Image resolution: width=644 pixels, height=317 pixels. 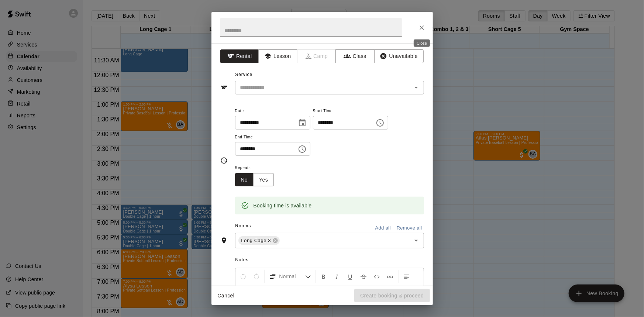 What do you see at coordinates (259, 241) in the screenshot?
I see `div: Long Cage 3` at bounding box center [259, 241].